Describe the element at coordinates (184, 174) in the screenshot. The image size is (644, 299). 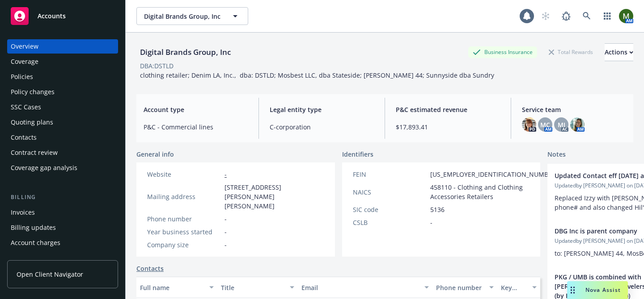
I see `div: Website` at that location.